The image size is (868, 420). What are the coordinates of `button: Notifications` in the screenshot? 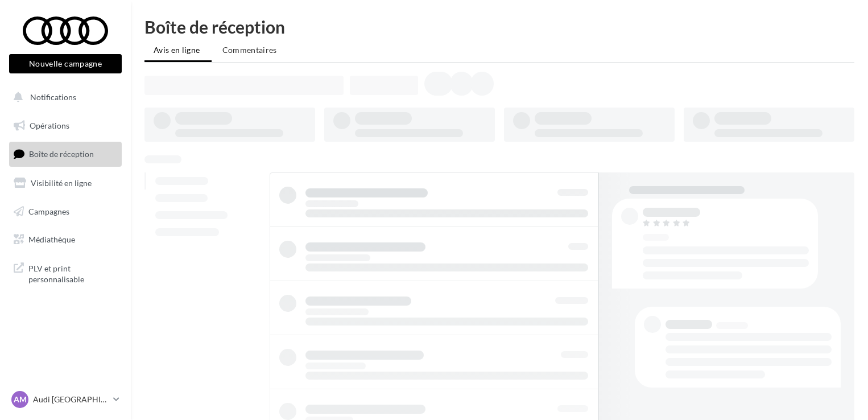 It's located at (63, 97).